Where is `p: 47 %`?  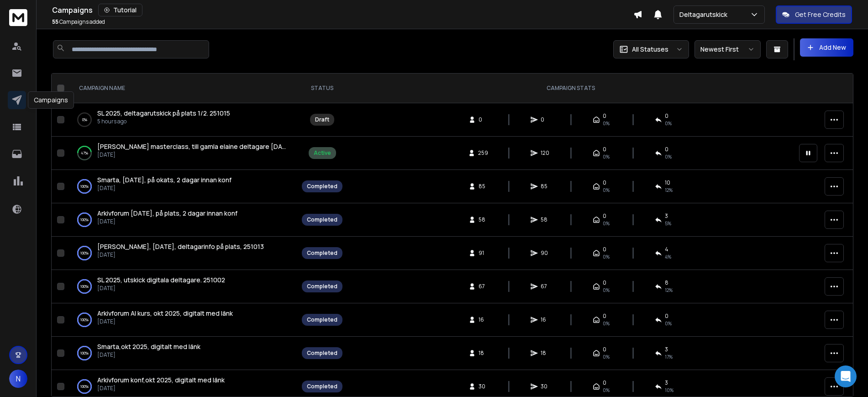
p: 47 % is located at coordinates (84, 153).